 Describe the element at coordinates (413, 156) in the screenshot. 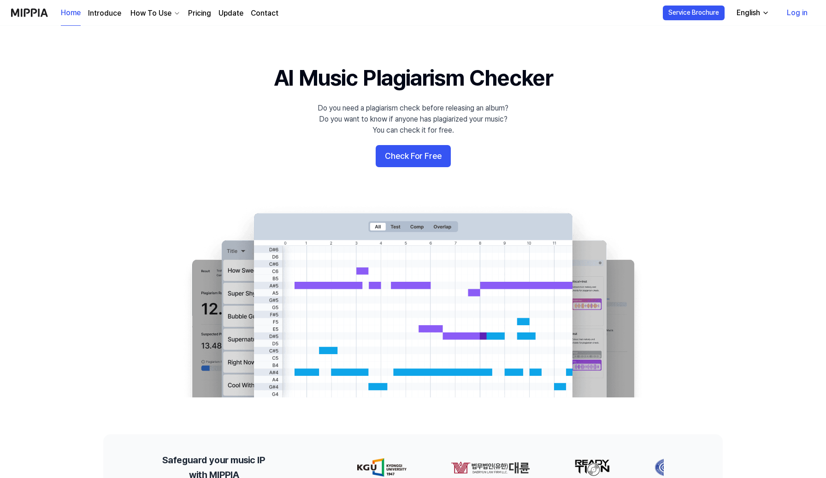

I see `button: Check For Free` at that location.